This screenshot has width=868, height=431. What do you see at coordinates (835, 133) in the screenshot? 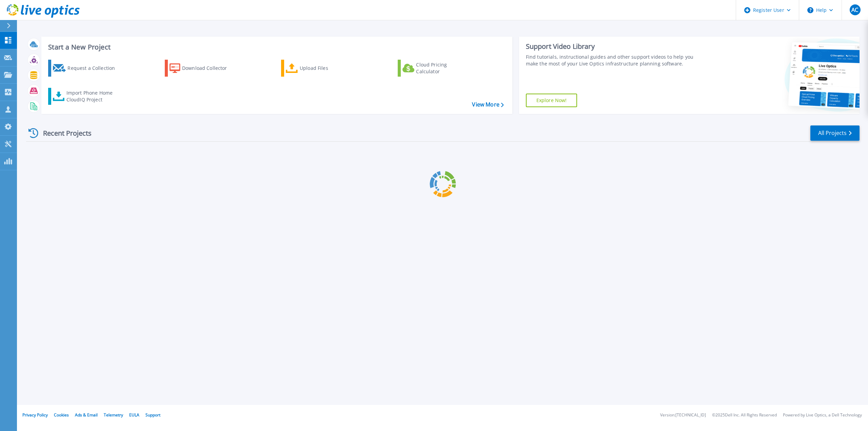
I see `a: All Projects` at bounding box center [835, 133].